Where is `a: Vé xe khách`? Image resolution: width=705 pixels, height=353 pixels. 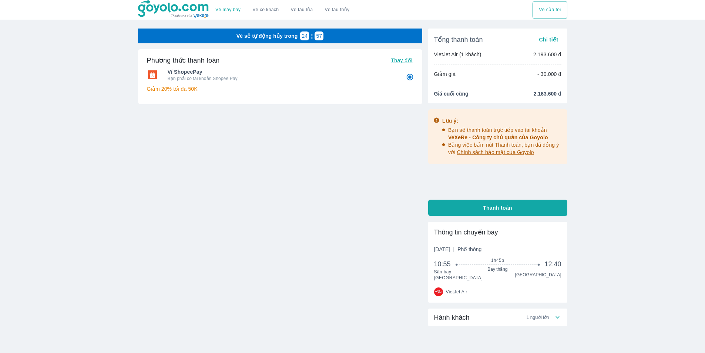 a: Vé xe khách is located at coordinates (265, 10).